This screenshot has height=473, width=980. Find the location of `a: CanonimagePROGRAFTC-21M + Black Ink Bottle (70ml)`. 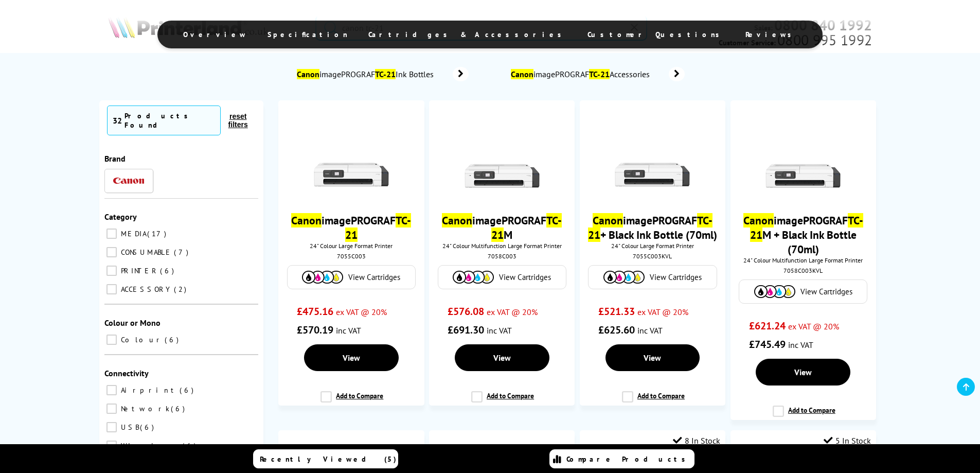

a: CanonimagePROGRAFTC-21M + Black Ink Bottle (70ml) is located at coordinates (803, 234).